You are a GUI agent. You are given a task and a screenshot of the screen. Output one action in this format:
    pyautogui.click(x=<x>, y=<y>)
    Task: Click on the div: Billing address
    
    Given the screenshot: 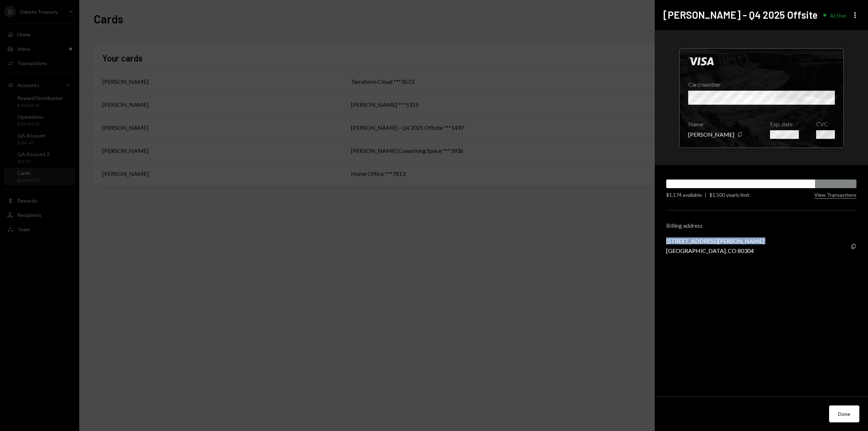 What is the action you would take?
    pyautogui.click(x=762, y=225)
    